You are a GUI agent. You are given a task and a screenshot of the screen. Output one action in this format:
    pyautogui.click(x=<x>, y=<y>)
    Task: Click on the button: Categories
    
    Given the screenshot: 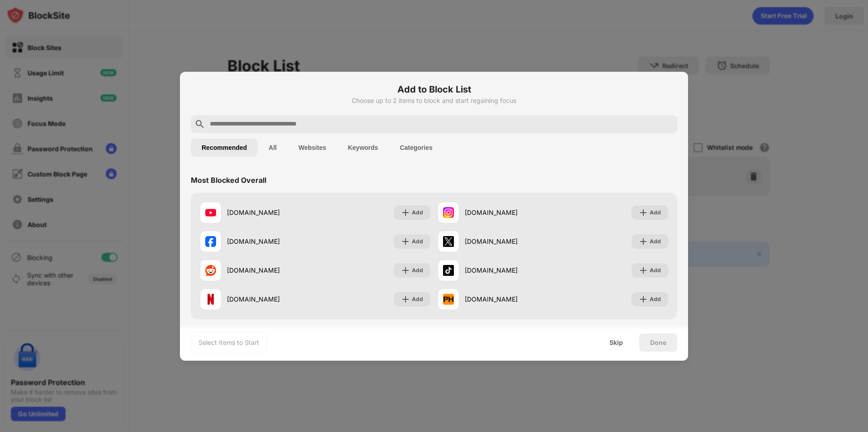 What is the action you would take?
    pyautogui.click(x=416, y=148)
    